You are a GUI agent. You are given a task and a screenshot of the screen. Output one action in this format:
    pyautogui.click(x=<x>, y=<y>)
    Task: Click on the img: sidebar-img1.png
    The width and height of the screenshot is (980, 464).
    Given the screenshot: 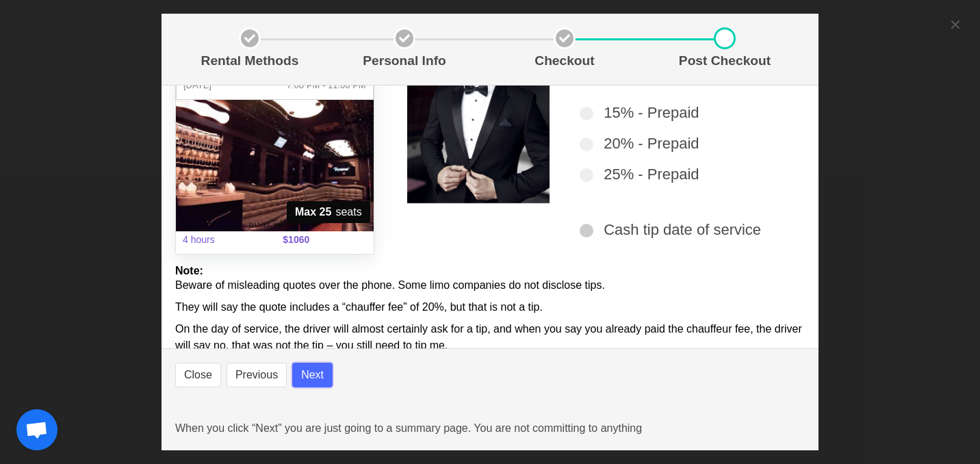 What is the action you would take?
    pyautogui.click(x=478, y=132)
    